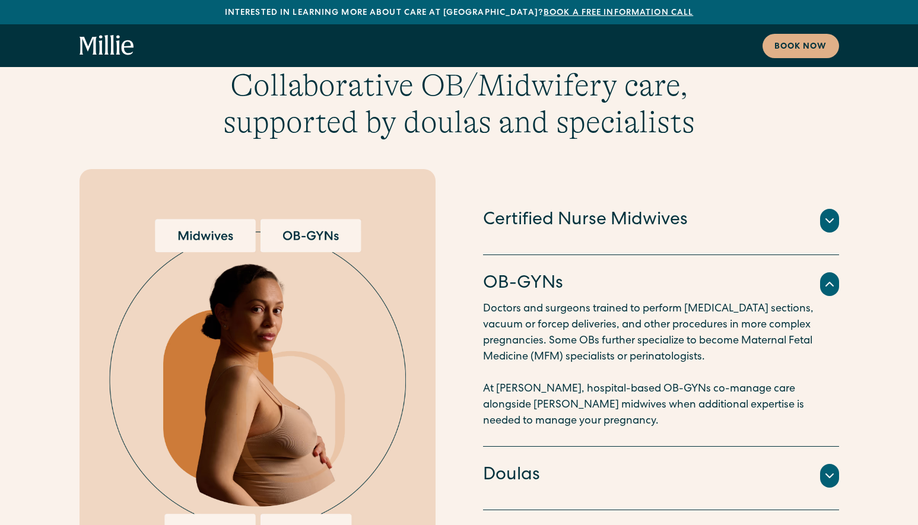  What do you see at coordinates (512, 476) in the screenshot?
I see `h4: Doulas` at bounding box center [512, 476].